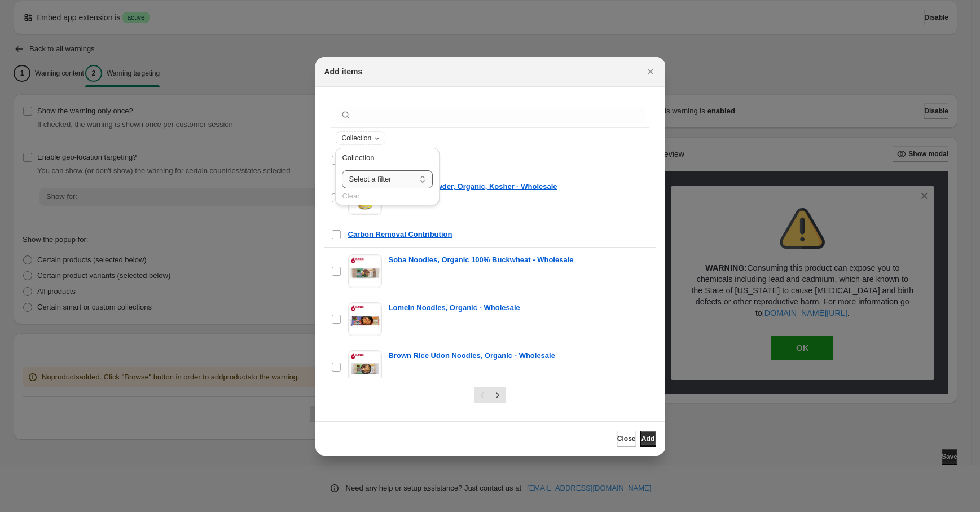  I want to click on p: Carbon Removal Contribution, so click(400, 235).